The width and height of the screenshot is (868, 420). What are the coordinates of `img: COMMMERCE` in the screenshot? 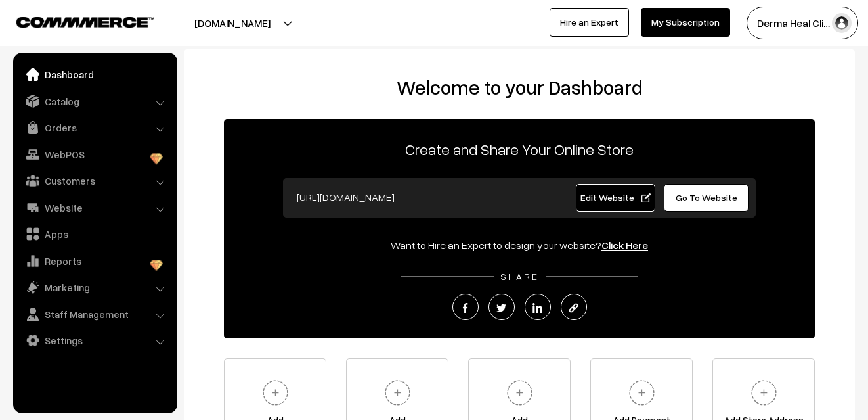 It's located at (85, 21).